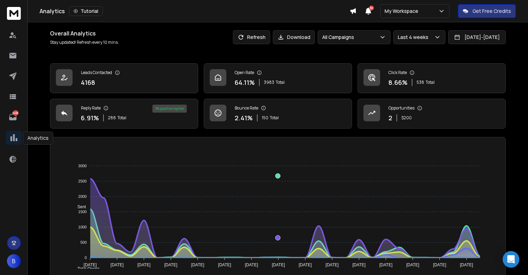  I want to click on p: Leads Contacted, so click(96, 73).